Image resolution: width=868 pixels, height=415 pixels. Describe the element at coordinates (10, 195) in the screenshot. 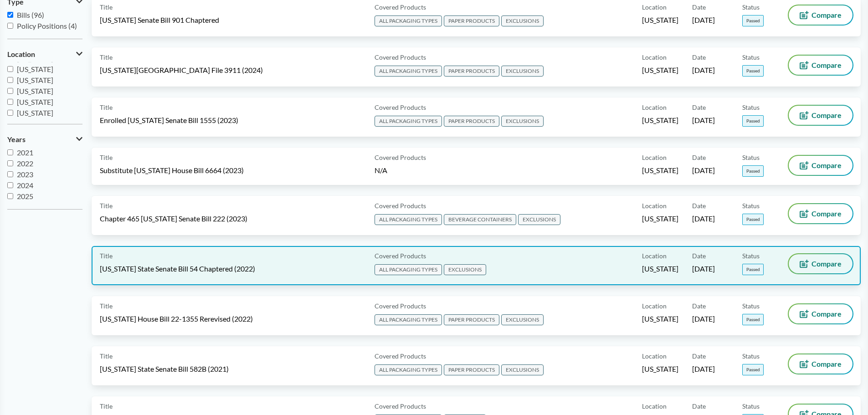

I see `input: 2025` at that location.